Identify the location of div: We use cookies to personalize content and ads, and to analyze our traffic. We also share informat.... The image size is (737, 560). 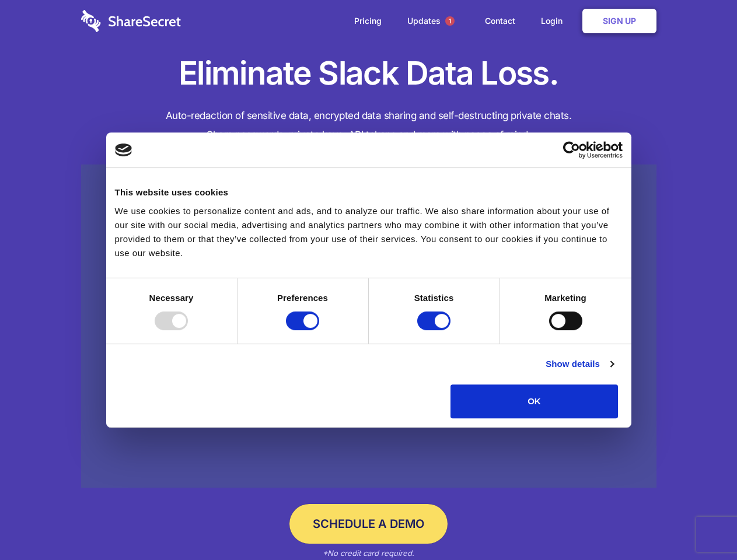
(369, 232).